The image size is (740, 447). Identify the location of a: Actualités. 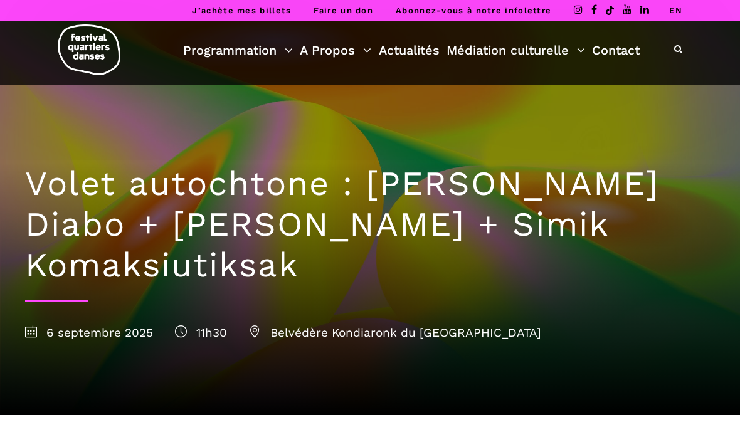
(409, 50).